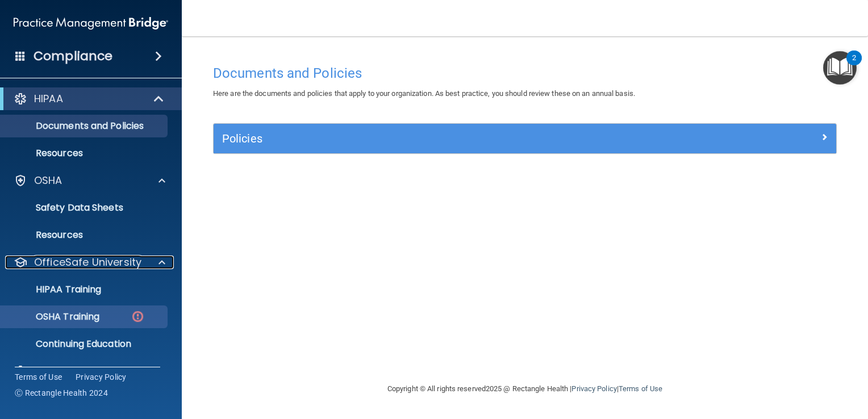  I want to click on div: Copyright © All rights reserved 2025 @ Rectangle Health | |, so click(525, 389).